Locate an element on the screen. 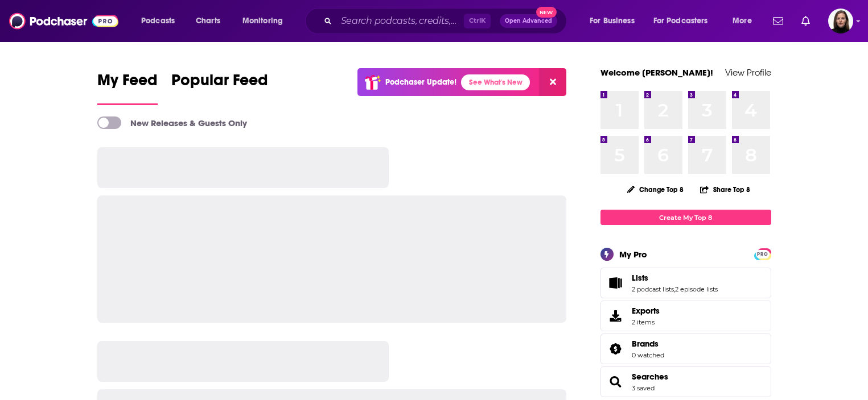  input: Search podcasts, credits, & more... is located at coordinates (400, 21).